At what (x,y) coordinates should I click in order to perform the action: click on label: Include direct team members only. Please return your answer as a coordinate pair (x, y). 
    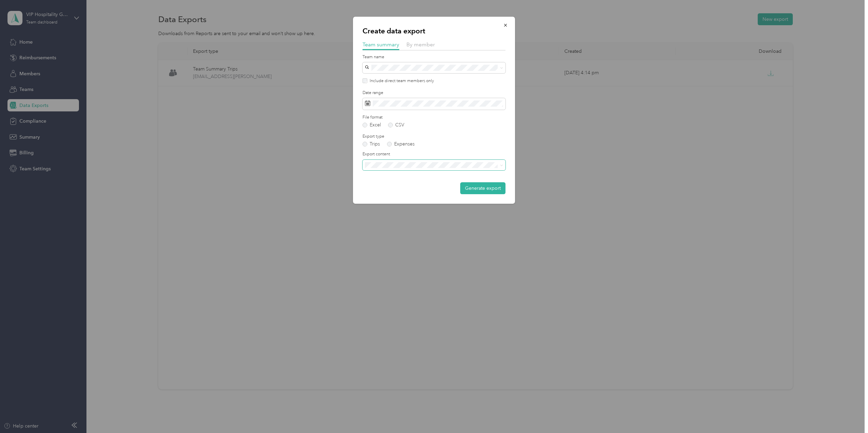
    Looking at the image, I should click on (401, 81).